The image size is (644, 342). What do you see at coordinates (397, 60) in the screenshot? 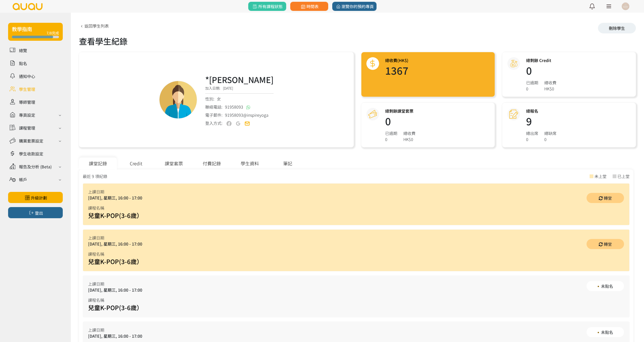
I see `h3: 總收費(HK$)` at bounding box center [397, 60].